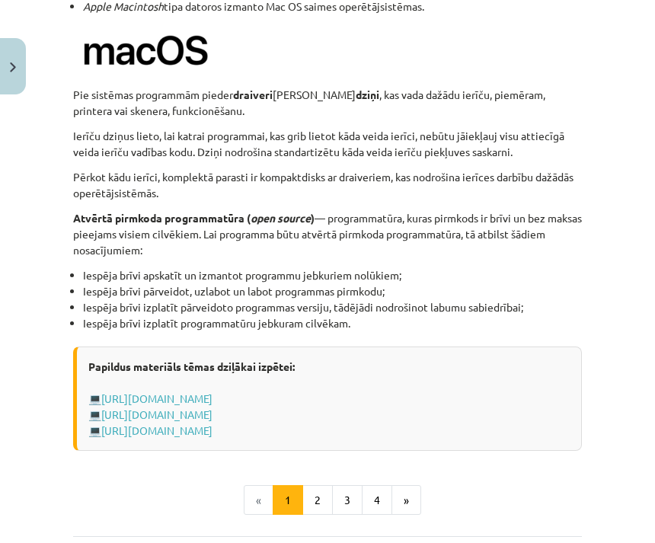 The height and width of the screenshot is (543, 655). I want to click on strong: dziņi, so click(367, 94).